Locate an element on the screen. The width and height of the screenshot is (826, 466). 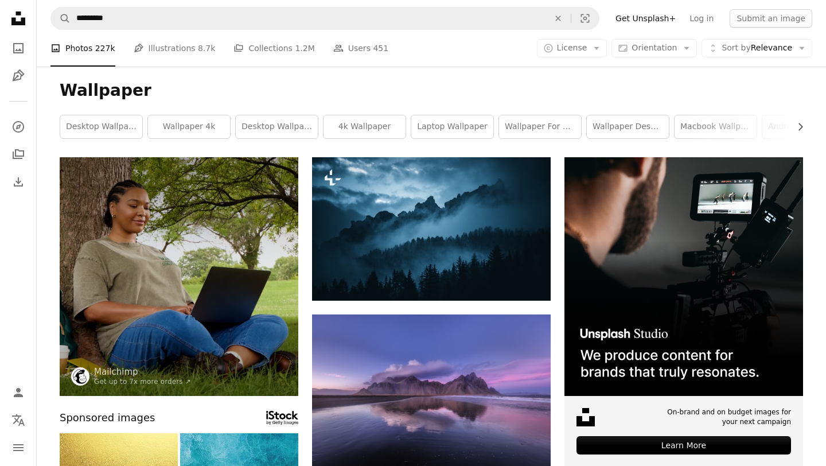
span: Orientation is located at coordinates (654, 48).